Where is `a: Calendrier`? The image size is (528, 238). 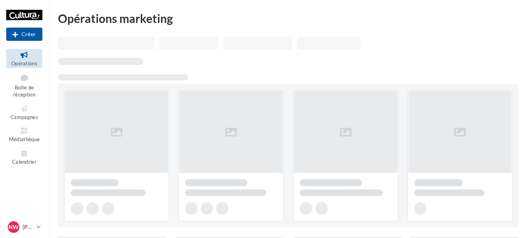
a: Calendrier is located at coordinates (24, 157).